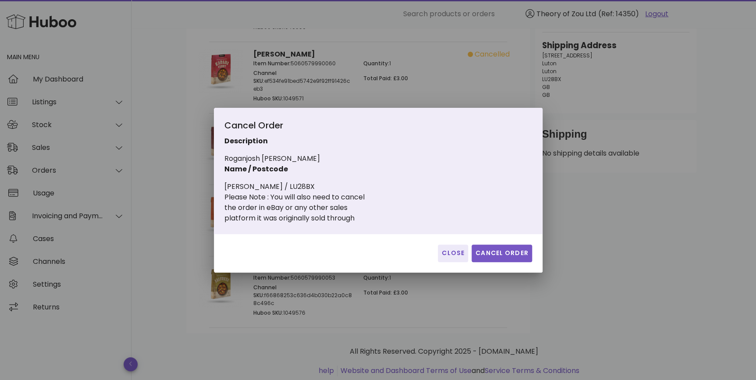 This screenshot has width=756, height=380. What do you see at coordinates (502, 253) in the screenshot?
I see `span: Cancel Order` at bounding box center [502, 253].